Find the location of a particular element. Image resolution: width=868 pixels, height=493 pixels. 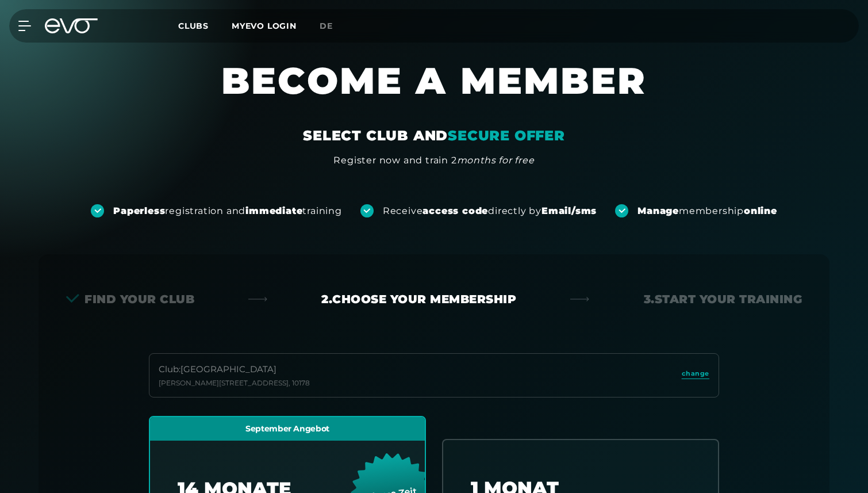

em: months for free is located at coordinates (495, 160).